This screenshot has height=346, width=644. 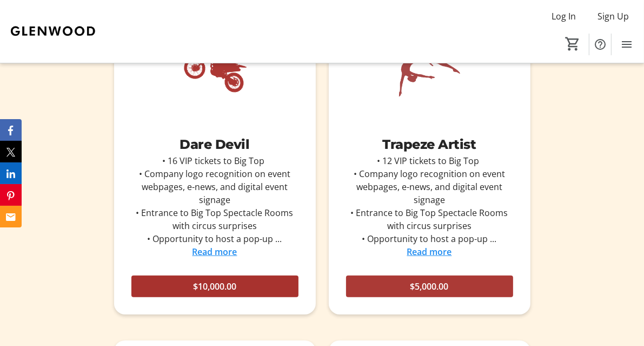 I want to click on span: Sign Up, so click(x=613, y=17).